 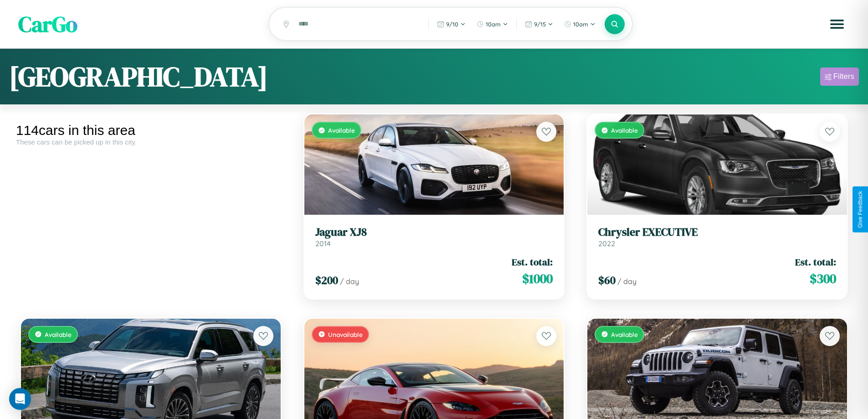 What do you see at coordinates (20, 399) in the screenshot?
I see `div: Open Intercom Messenger` at bounding box center [20, 399].